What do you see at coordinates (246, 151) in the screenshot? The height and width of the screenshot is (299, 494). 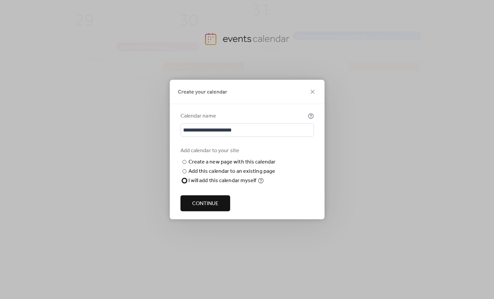 I see `div: Add calendar to your site` at bounding box center [246, 151].